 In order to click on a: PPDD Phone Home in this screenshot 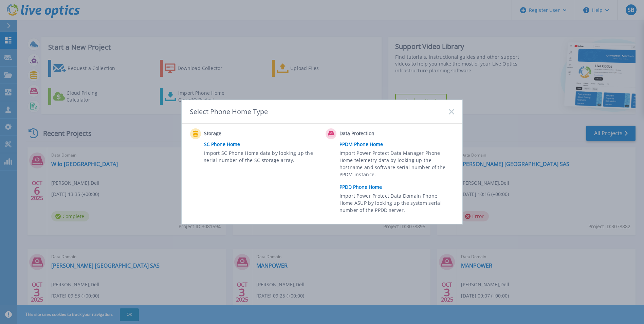, I will do `click(399, 187)`.